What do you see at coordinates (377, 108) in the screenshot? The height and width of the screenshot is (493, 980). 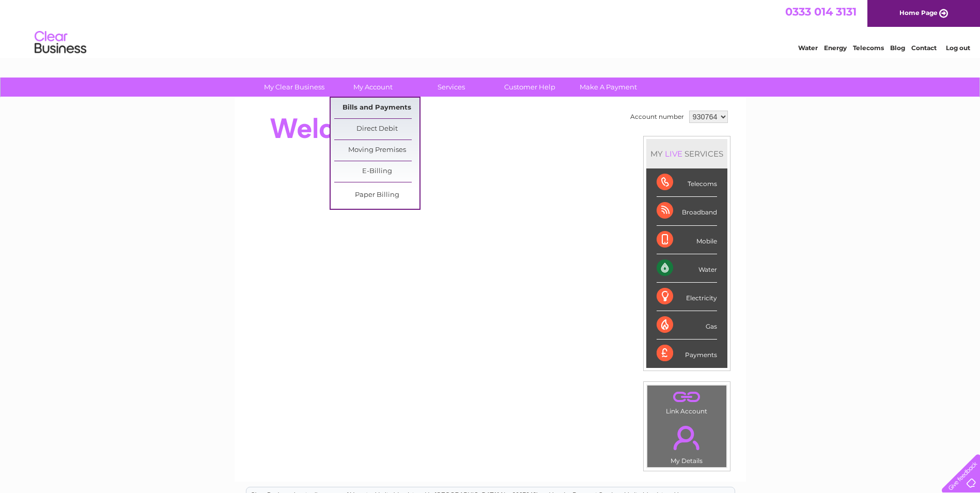 I see `a: Bills and Payments` at bounding box center [377, 108].